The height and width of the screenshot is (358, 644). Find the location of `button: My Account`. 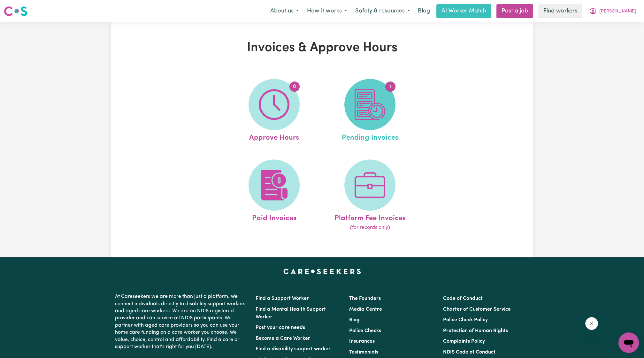

button: My Account is located at coordinates (613, 11).